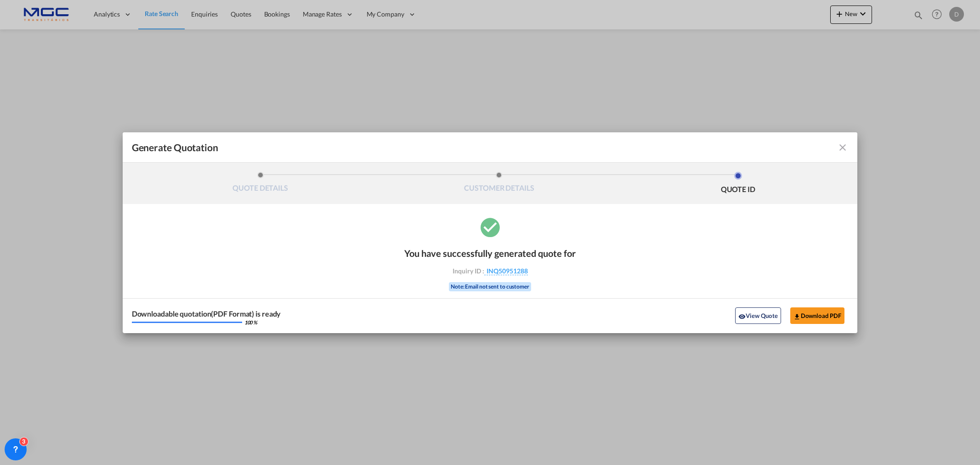 This screenshot has height=465, width=980. I want to click on li: QUOTE ID, so click(738, 185).